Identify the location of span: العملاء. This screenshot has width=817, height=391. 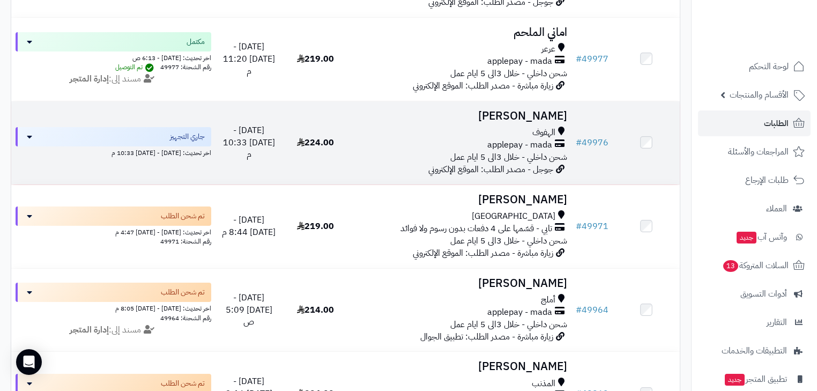
(777, 209).